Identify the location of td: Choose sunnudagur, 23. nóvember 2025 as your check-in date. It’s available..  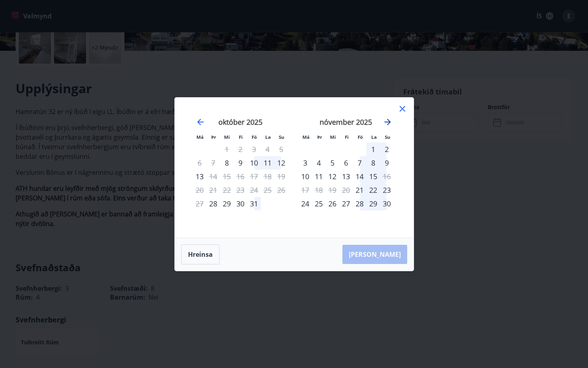
(387, 190).